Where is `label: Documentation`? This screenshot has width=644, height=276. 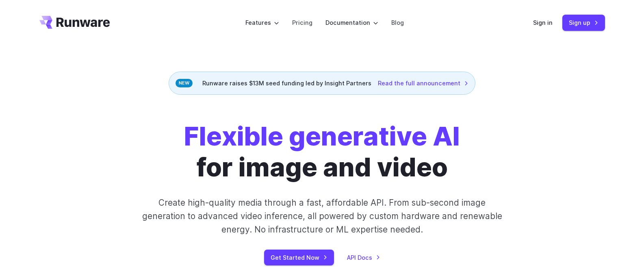 label: Documentation is located at coordinates (352, 22).